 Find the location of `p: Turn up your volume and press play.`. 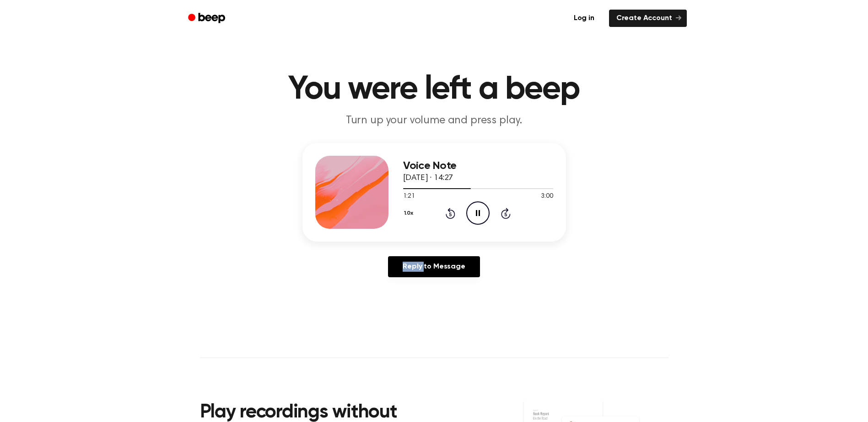

p: Turn up your volume and press play. is located at coordinates (434, 121).